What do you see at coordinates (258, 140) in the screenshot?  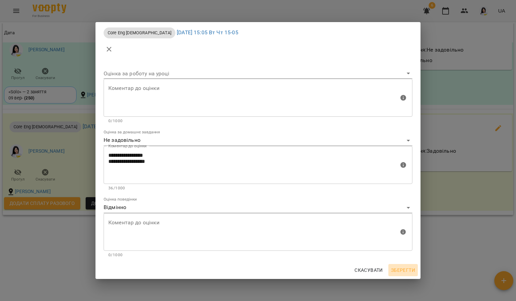 I see `div: Не задовільно` at bounding box center [258, 140].